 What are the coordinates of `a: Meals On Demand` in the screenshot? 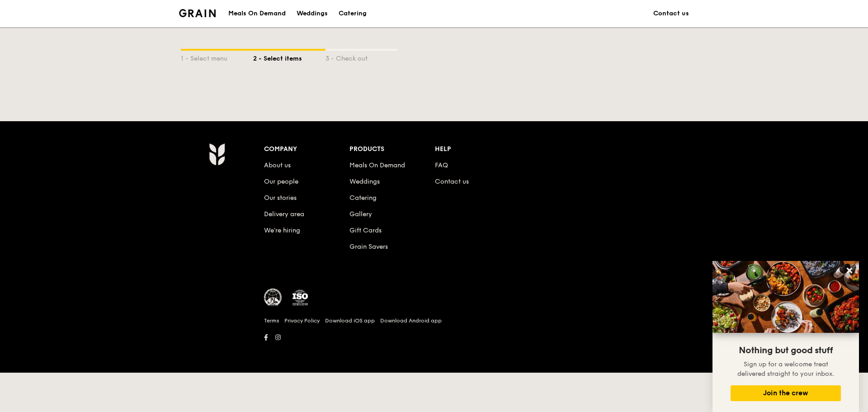 It's located at (377, 165).